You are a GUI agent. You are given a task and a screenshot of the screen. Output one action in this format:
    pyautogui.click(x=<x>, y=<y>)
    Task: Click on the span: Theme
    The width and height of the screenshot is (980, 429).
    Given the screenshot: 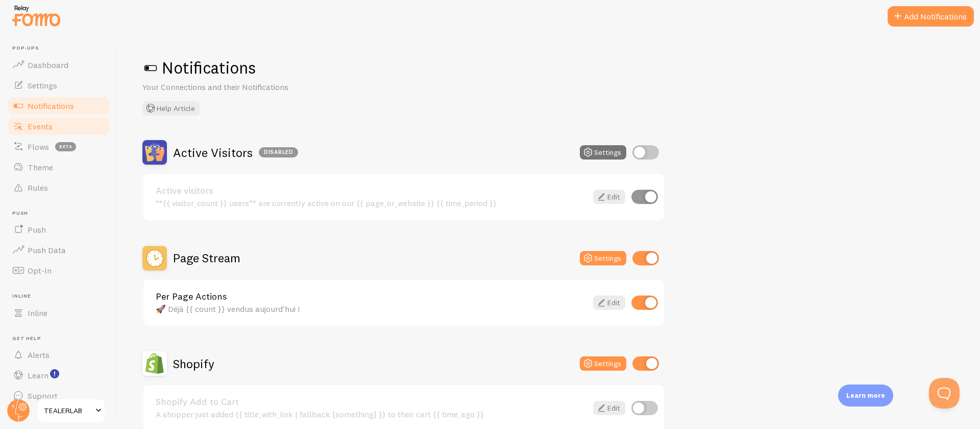 What is the action you would take?
    pyautogui.click(x=40, y=167)
    